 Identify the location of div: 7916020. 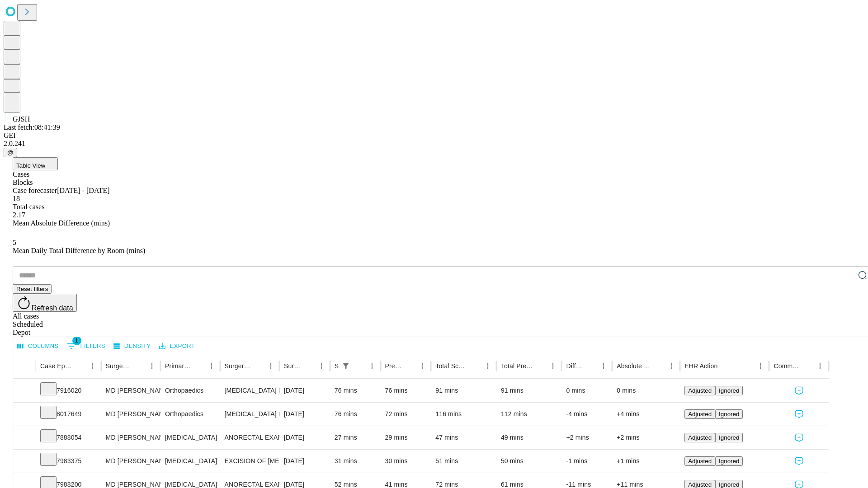
(68, 391).